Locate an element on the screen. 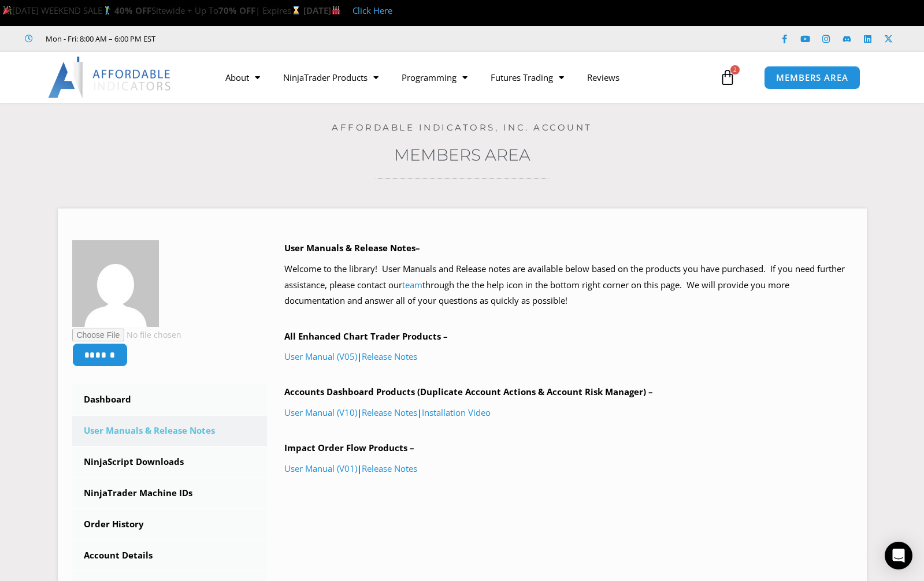  a: Dashboard is located at coordinates (170, 400).